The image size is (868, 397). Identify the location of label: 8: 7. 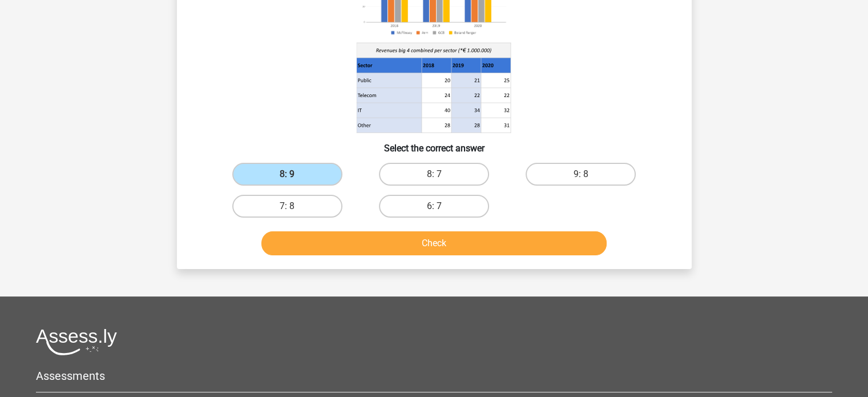
(433, 174).